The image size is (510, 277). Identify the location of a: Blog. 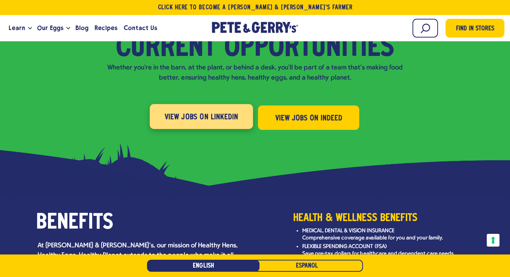
(82, 28).